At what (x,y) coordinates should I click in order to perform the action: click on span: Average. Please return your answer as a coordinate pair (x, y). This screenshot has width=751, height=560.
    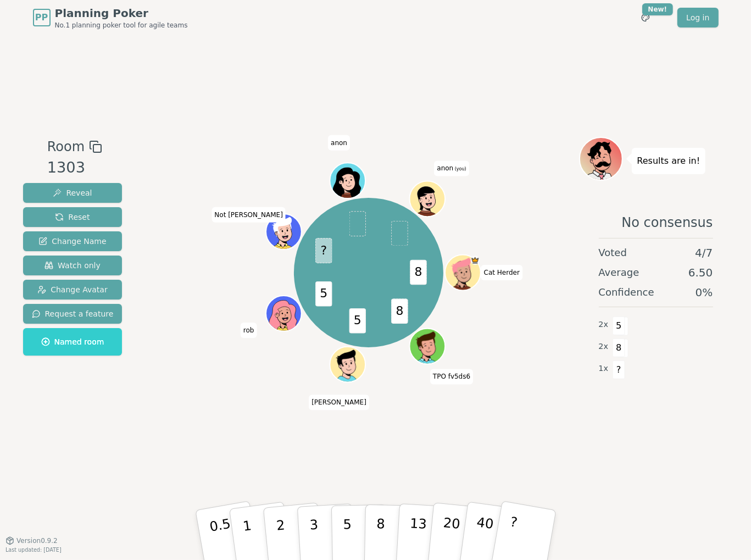
    Looking at the image, I should click on (619, 273).